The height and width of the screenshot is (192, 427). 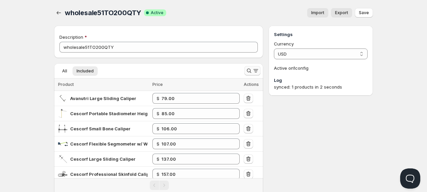 What do you see at coordinates (118, 144) in the screenshot?
I see `span: Cescorf Flexible Segmometer w/ Wingspan` at bounding box center [118, 144].